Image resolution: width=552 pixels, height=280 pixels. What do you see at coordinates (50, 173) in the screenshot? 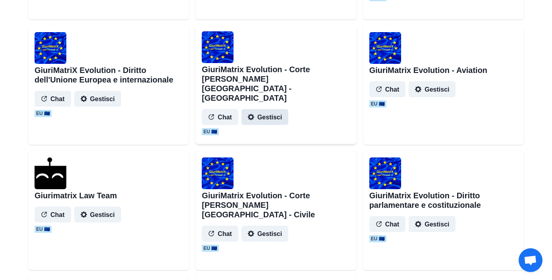
I see `img: agenthostmascotdark.ico` at bounding box center [50, 173].